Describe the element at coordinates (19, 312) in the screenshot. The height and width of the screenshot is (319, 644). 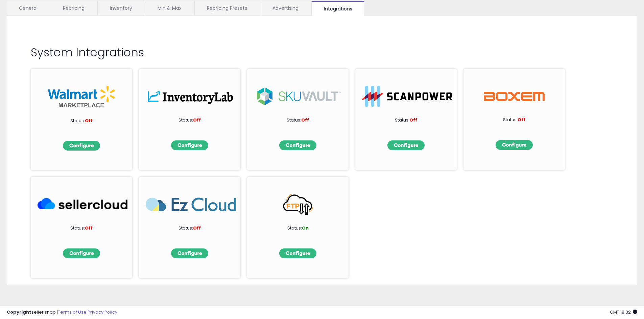
I see `strong: Copyright` at that location.